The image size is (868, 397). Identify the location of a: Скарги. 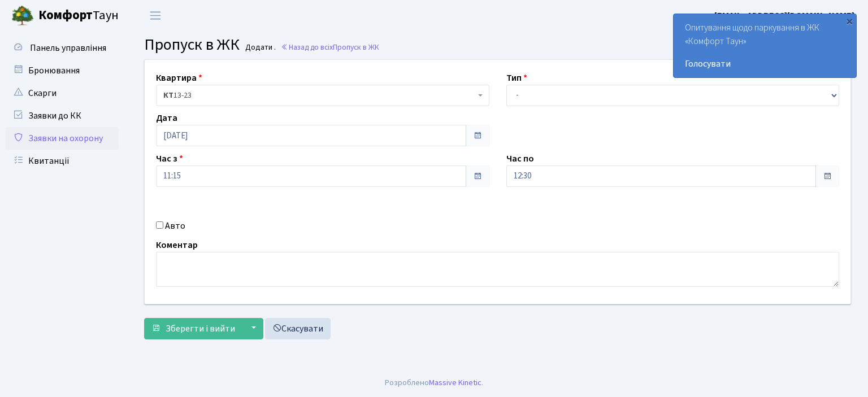
(62, 93).